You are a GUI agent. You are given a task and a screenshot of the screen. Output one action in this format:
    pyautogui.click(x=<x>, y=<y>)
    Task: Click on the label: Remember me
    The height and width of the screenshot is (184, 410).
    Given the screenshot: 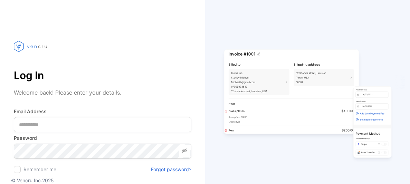 What is the action you would take?
    pyautogui.click(x=40, y=169)
    